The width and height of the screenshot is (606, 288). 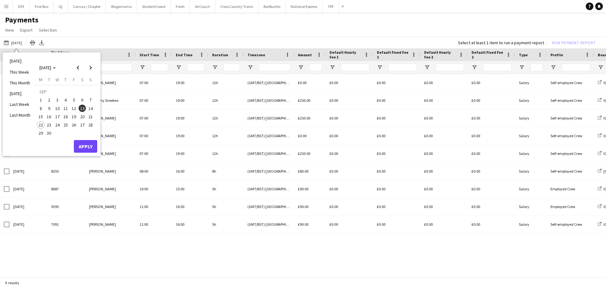 What do you see at coordinates (20, 115) in the screenshot?
I see `li: Last Month` at bounding box center [20, 115].